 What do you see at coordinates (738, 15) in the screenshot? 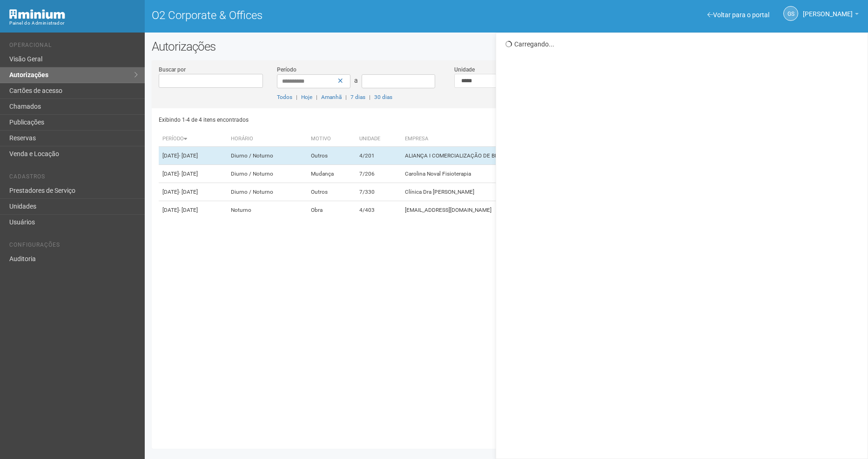
I see `a: Voltar para o portal` at bounding box center [738, 15].